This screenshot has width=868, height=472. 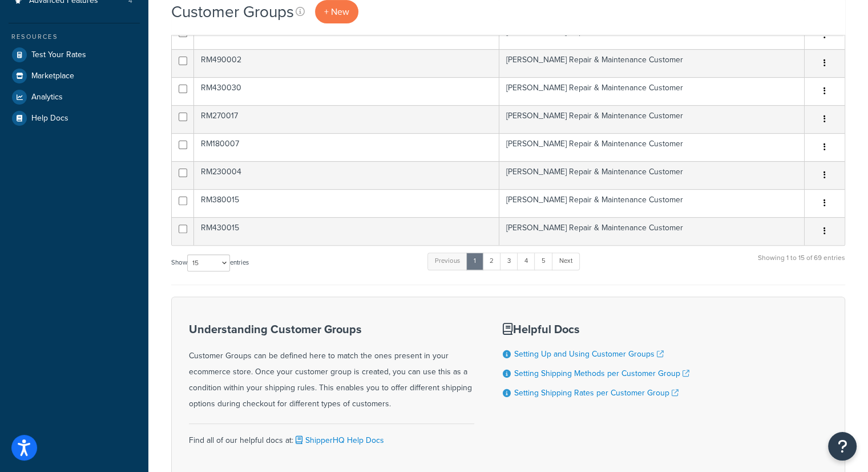 What do you see at coordinates (50, 118) in the screenshot?
I see `span: Help Docs` at bounding box center [50, 118].